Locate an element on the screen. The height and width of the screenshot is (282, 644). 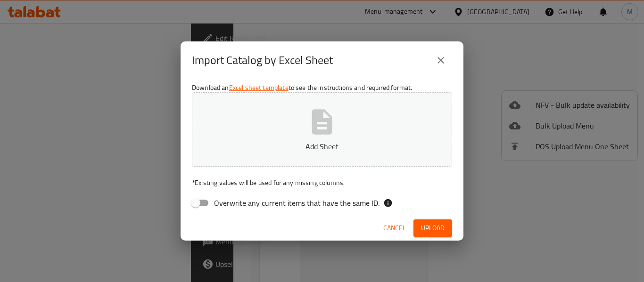
button: Add Sheet is located at coordinates (322, 130).